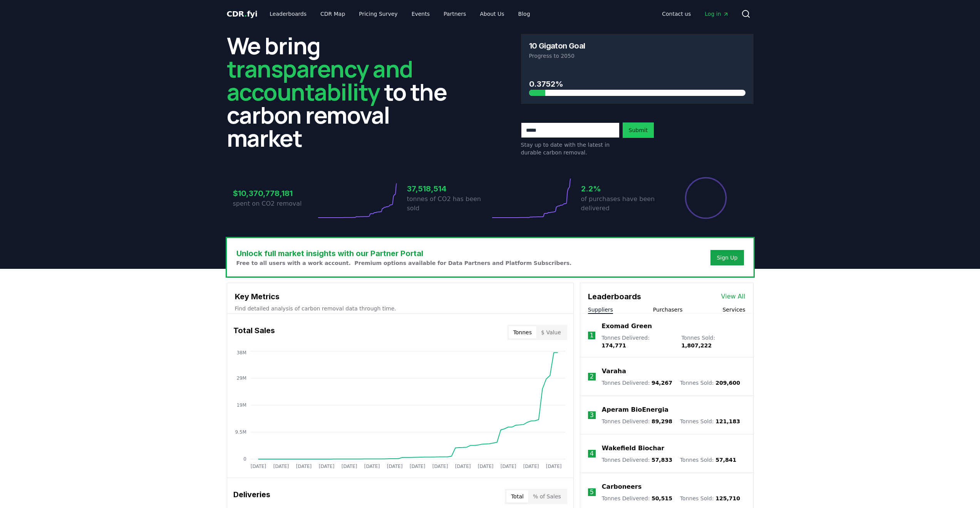 The width and height of the screenshot is (980, 508). What do you see at coordinates (592, 492) in the screenshot?
I see `p: 5` at bounding box center [592, 492].